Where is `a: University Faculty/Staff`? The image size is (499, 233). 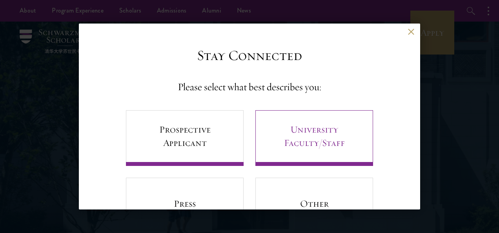
a: University Faculty/Staff is located at coordinates (314, 138).